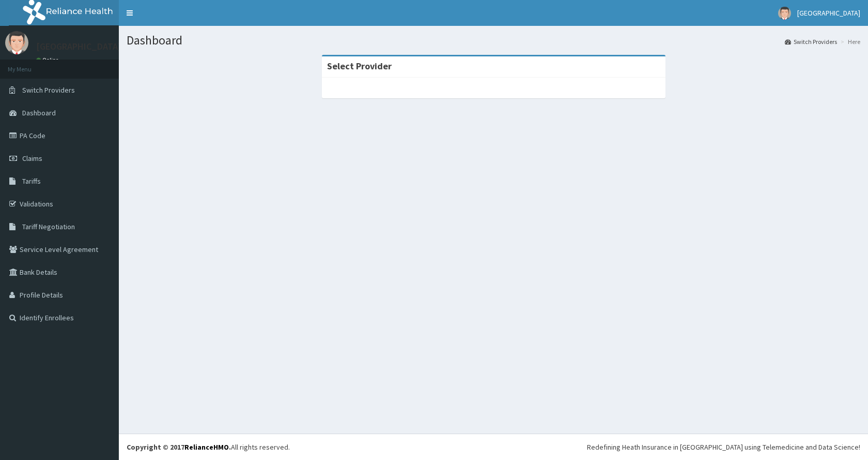 This screenshot has height=460, width=868. What do you see at coordinates (49, 227) in the screenshot?
I see `span: Tariff Negotiation` at bounding box center [49, 227].